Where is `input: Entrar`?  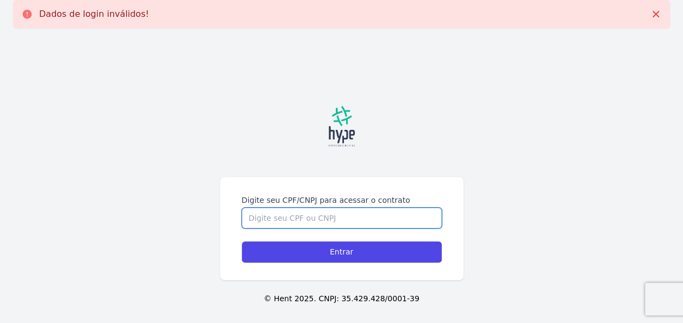
input: Entrar is located at coordinates (342, 251).